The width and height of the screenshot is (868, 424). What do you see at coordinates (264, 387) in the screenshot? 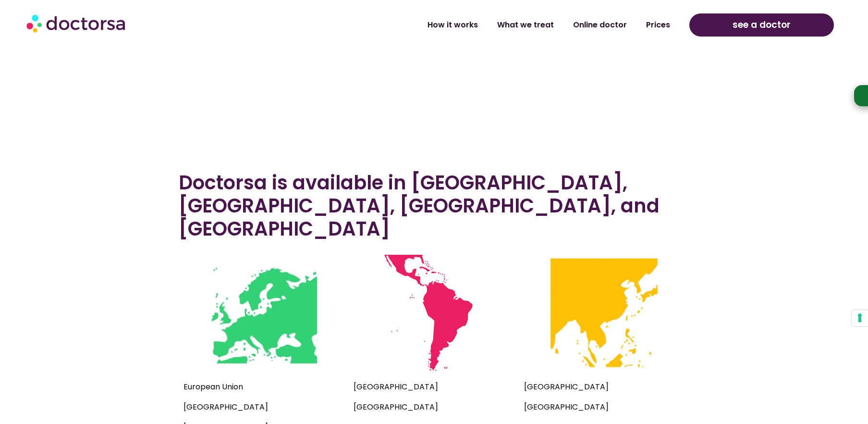
I see `p: European Union` at bounding box center [264, 387].